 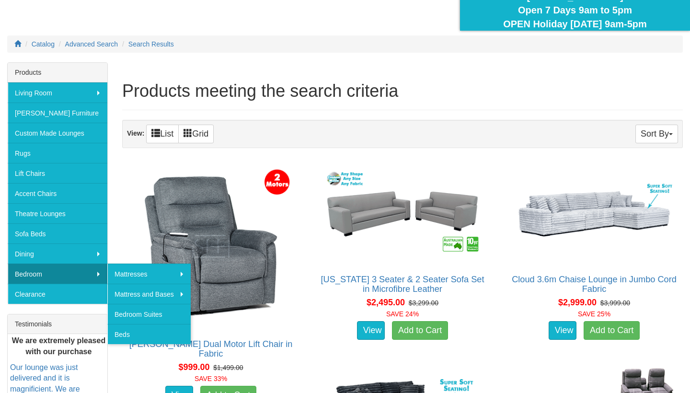 I want to click on a: Bedroom Suites, so click(x=149, y=314).